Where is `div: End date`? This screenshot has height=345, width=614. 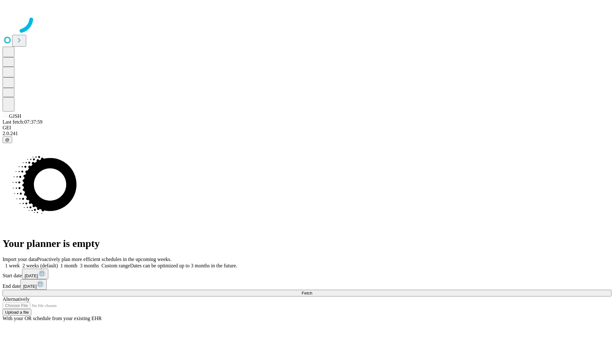
div: End date is located at coordinates (307, 284).